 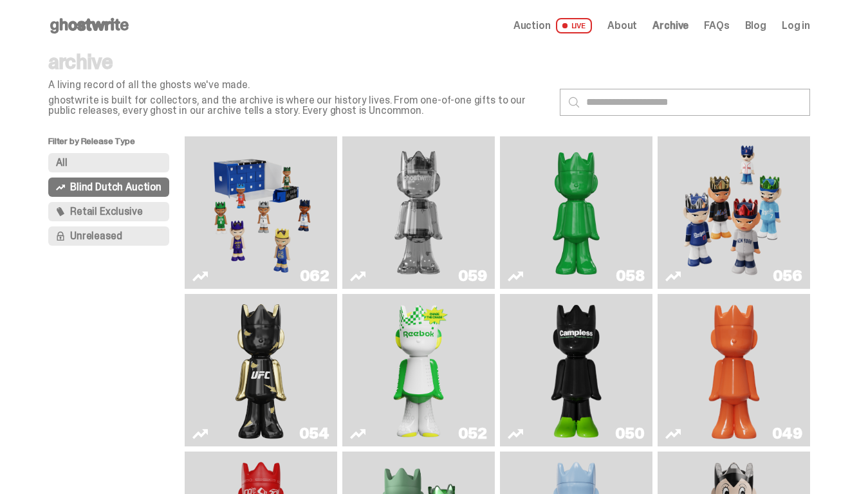 What do you see at coordinates (472, 276) in the screenshot?
I see `div: 059` at bounding box center [472, 276].